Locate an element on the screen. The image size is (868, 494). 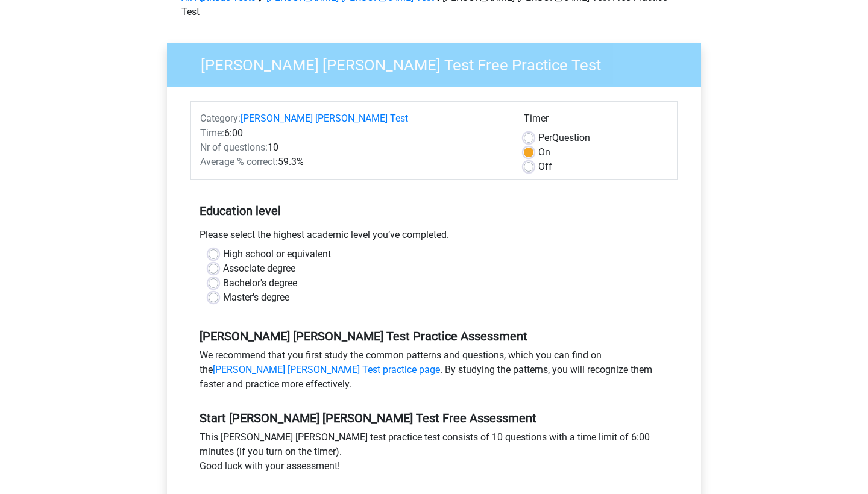
div: 6:00 is located at coordinates (353, 133).